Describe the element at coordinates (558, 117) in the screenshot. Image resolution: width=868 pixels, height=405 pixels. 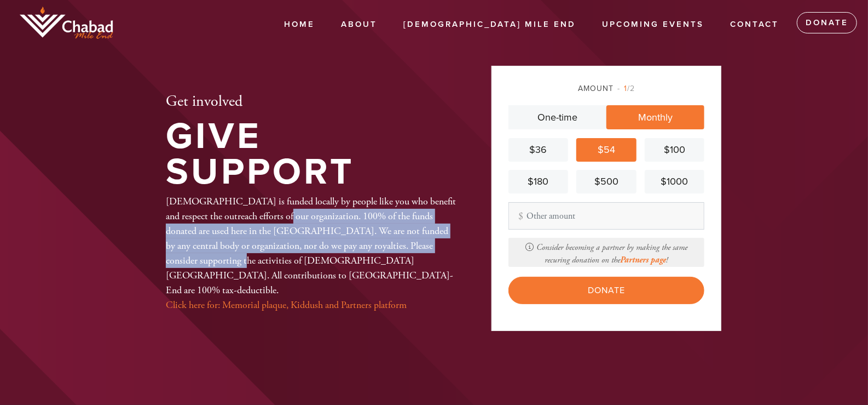
I see `a: One-time` at that location.